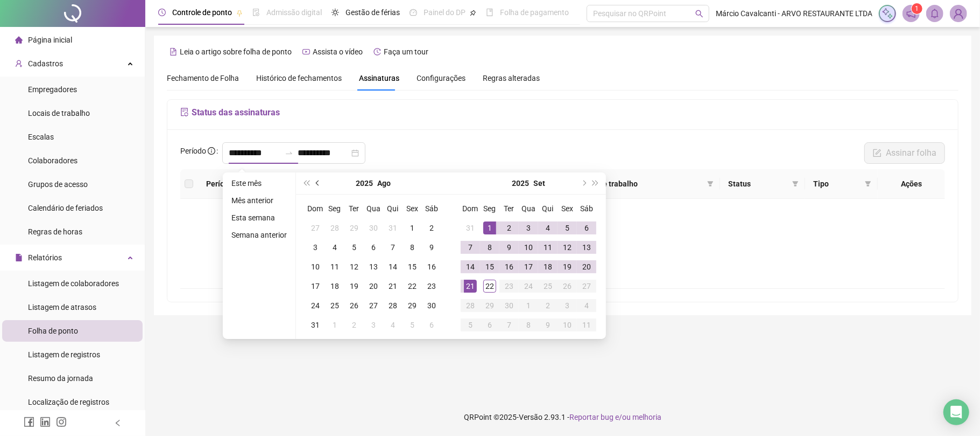  Describe the element at coordinates (58, 184) in the screenshot. I see `span: Grupos de acesso` at that location.